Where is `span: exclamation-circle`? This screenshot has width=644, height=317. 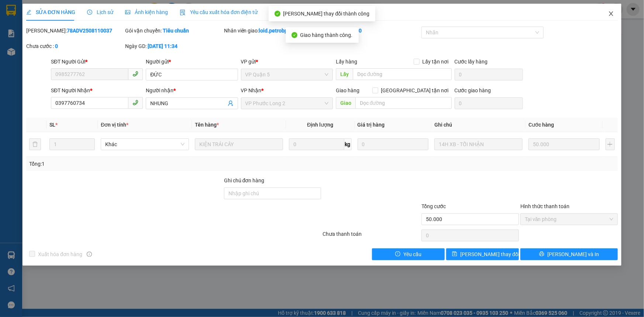 span: exclamation-circle is located at coordinates (398, 255).